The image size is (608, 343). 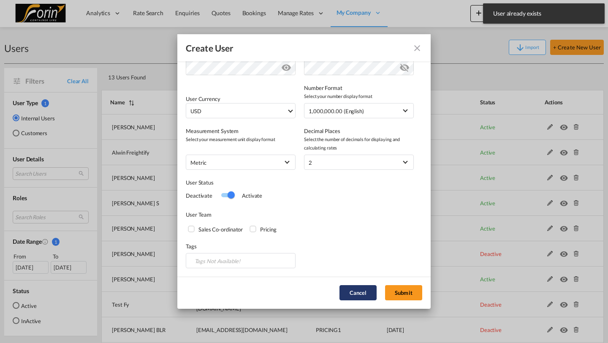 I want to click on div: User Status, so click(x=245, y=182).